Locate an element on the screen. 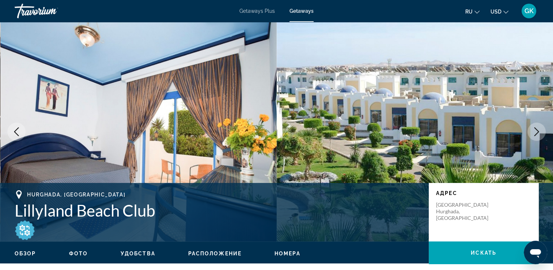 This screenshot has width=553, height=270. button: Обзор is located at coordinates (25, 253).